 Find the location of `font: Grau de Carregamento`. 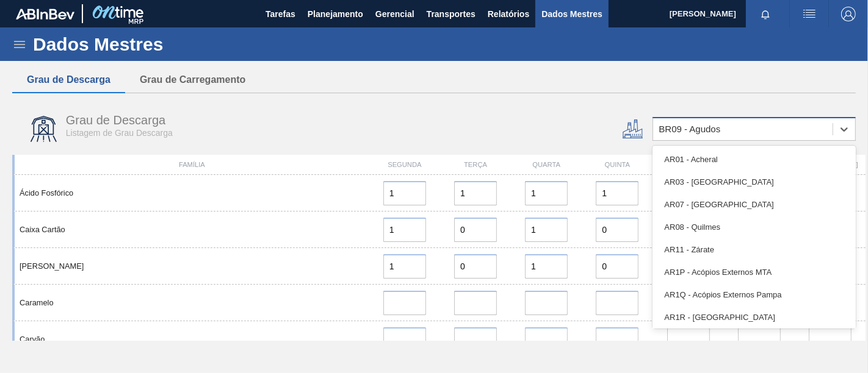

font: Grau de Carregamento is located at coordinates (192, 80).